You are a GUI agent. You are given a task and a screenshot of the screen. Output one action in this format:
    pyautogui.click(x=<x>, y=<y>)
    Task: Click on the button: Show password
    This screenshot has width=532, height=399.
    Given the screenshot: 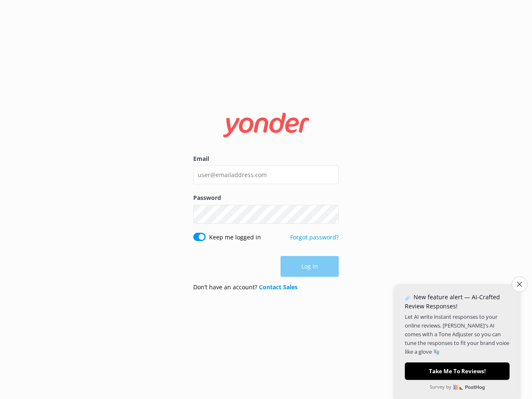 What is the action you would take?
    pyautogui.click(x=330, y=214)
    